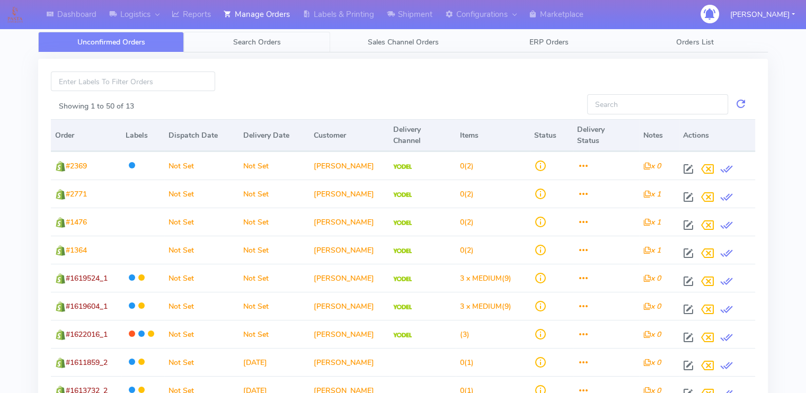  I want to click on th: Status, so click(551, 135).